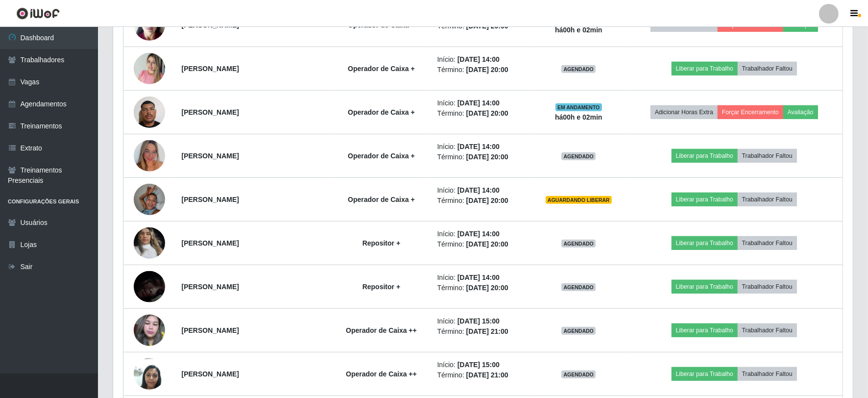 The width and height of the screenshot is (868, 398). Describe the element at coordinates (684, 112) in the screenshot. I see `button: Adicionar Horas Extra` at that location.